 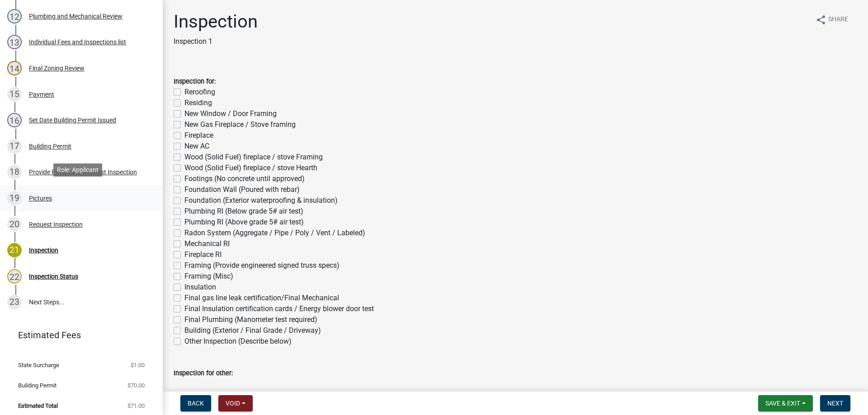 What do you see at coordinates (78, 42) in the screenshot?
I see `div: Individual Fees and Inspections list` at bounding box center [78, 42].